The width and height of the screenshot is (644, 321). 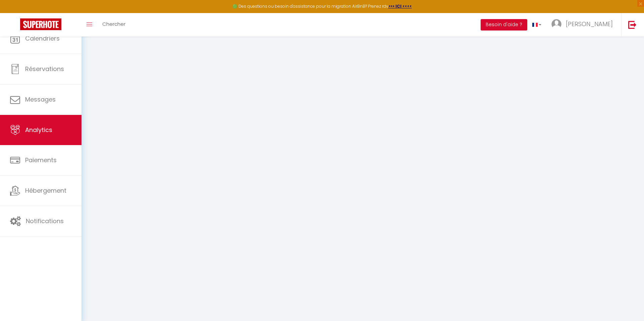 I want to click on span: Hébergement, so click(x=46, y=190).